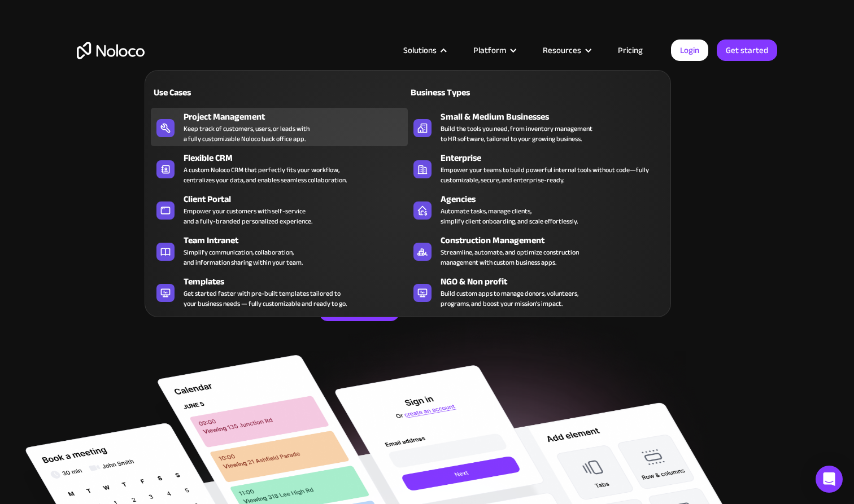 This screenshot has width=854, height=504. Describe the element at coordinates (279, 92) in the screenshot. I see `a: Use Cases` at that location.